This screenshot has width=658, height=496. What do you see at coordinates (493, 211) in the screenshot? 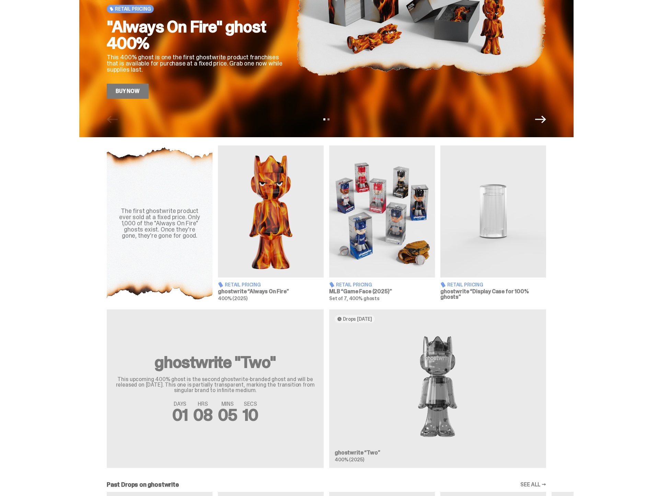
I see `img: Display Case for 100% ghosts` at bounding box center [493, 211].